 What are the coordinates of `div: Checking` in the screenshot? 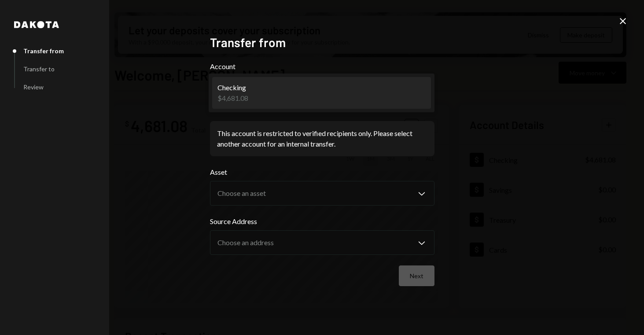 It's located at (233, 88).